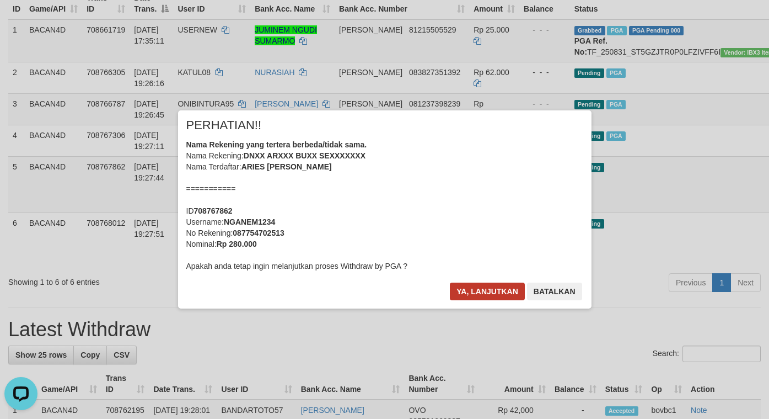 The image size is (769, 419). What do you see at coordinates (213, 211) in the screenshot?
I see `b: 708767862` at bounding box center [213, 211].